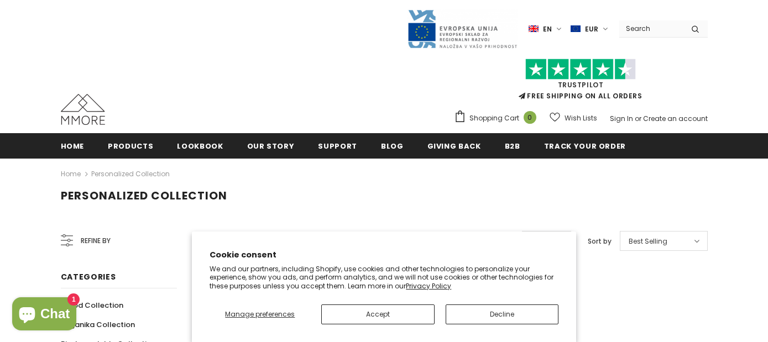 The image size is (768, 342). I want to click on a: Trustpilot, so click(581, 85).